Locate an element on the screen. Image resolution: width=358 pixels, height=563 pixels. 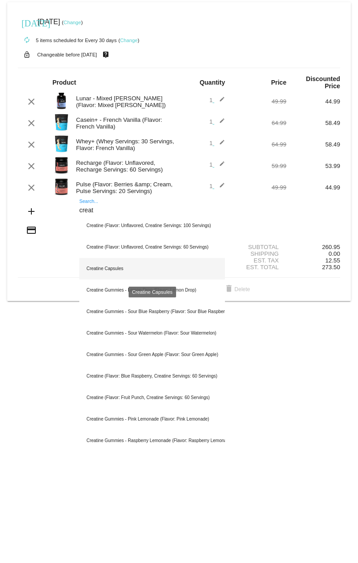
div: 59.99 is located at coordinates (259, 166).